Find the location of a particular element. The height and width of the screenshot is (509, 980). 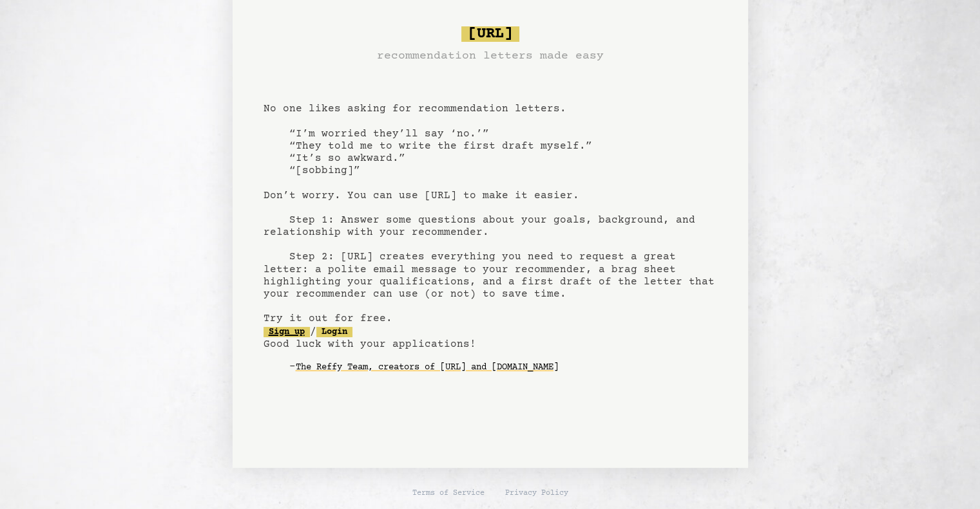

a: Login is located at coordinates (335, 333).